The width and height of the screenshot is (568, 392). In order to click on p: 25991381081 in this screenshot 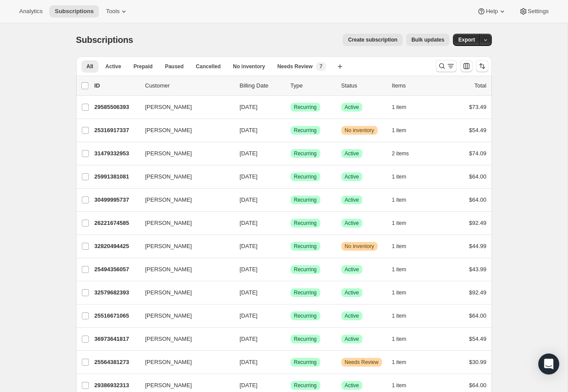, I will do `click(116, 177)`.